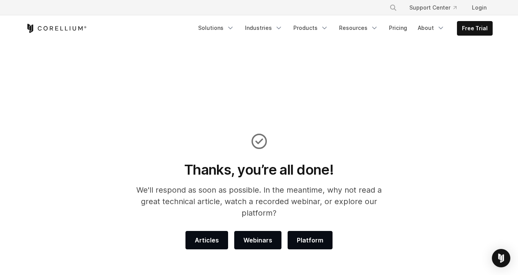 The height and width of the screenshot is (275, 518). I want to click on p: We'll respond as soon as possible. In the meantime, why not read a great technical article, watch..., so click(259, 202).